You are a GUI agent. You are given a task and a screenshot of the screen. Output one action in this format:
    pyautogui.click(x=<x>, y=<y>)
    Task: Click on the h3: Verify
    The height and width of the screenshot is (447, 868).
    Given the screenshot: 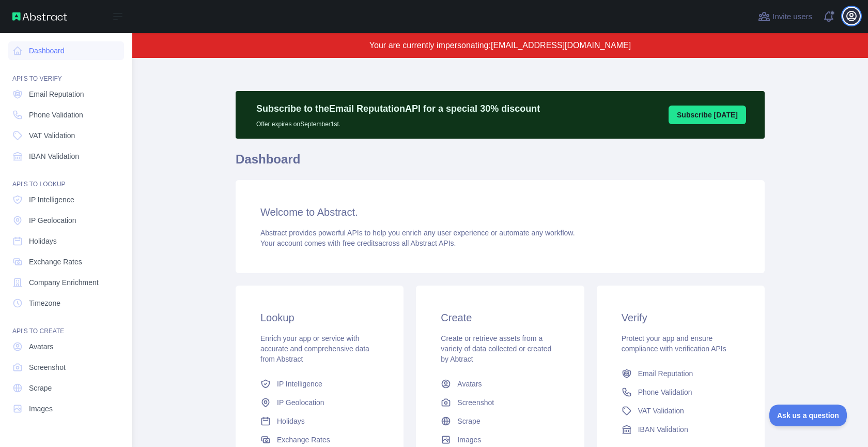 What is the action you would take?
    pyautogui.click(x=680, y=317)
    